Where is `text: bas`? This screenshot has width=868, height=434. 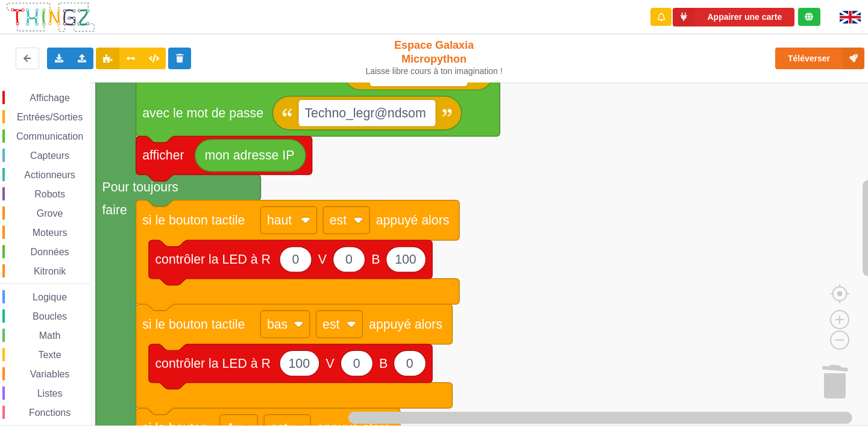 text: bas is located at coordinates (277, 325).